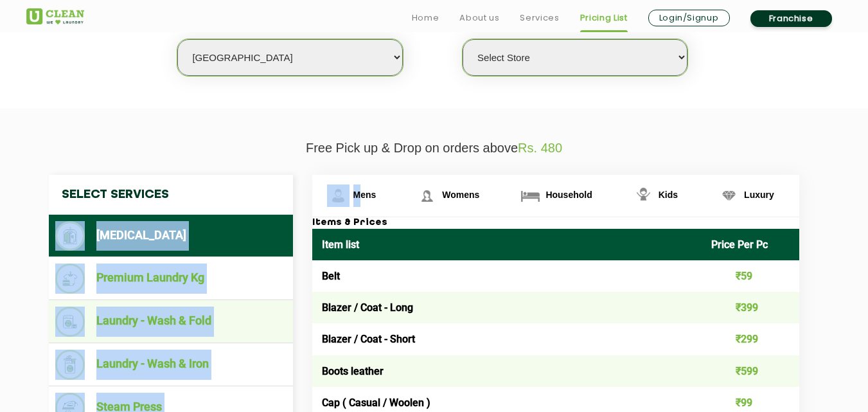 This screenshot has height=412, width=868. I want to click on a: Home, so click(426, 18).